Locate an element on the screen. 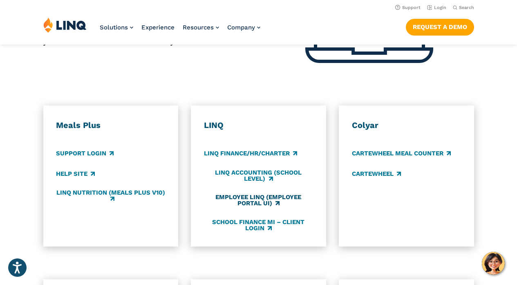 The image size is (517, 285). a: School Finance MI – Client Login is located at coordinates (259, 225).